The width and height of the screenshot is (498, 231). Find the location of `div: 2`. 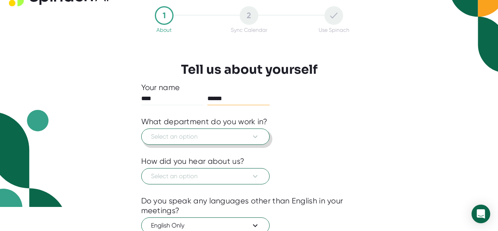

div: 2 is located at coordinates (249, 16).